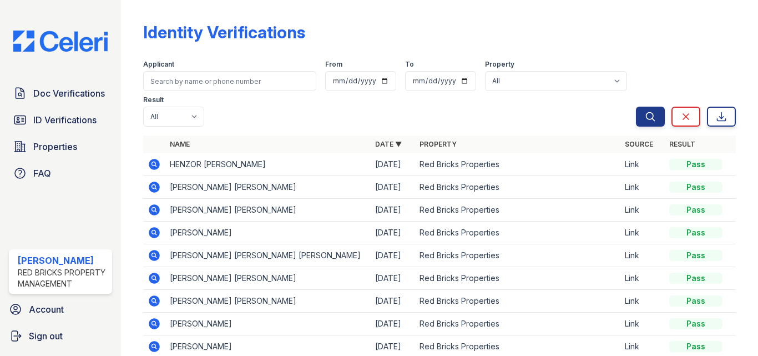 The image size is (758, 356). I want to click on span: ID Verifications, so click(65, 120).